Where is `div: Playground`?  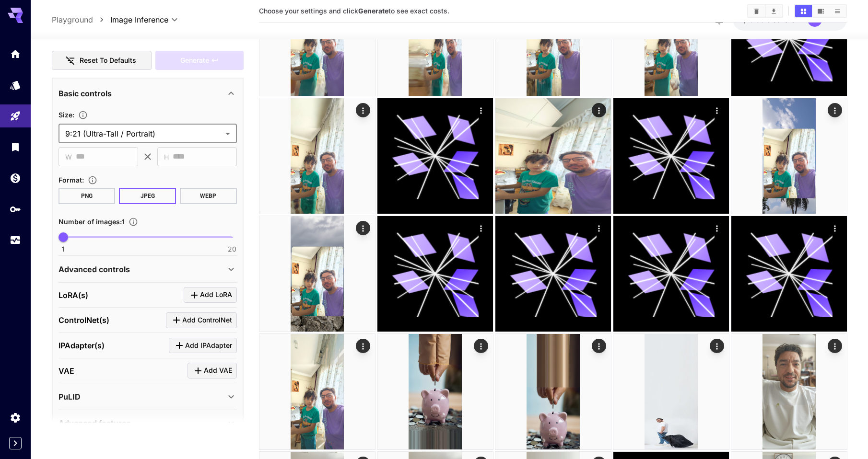 div: Playground is located at coordinates (15, 116).